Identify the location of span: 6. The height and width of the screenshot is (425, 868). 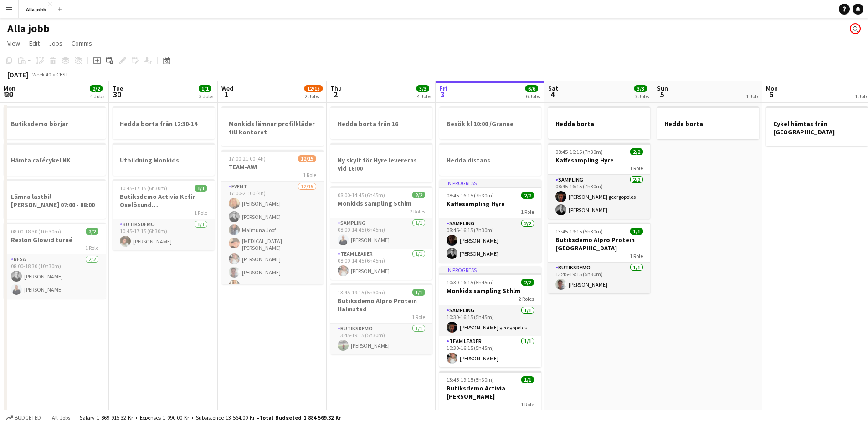
(771, 94).